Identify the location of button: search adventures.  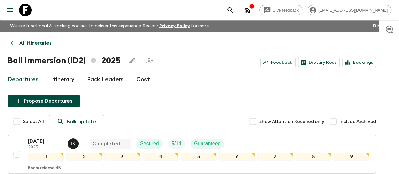
(230, 10).